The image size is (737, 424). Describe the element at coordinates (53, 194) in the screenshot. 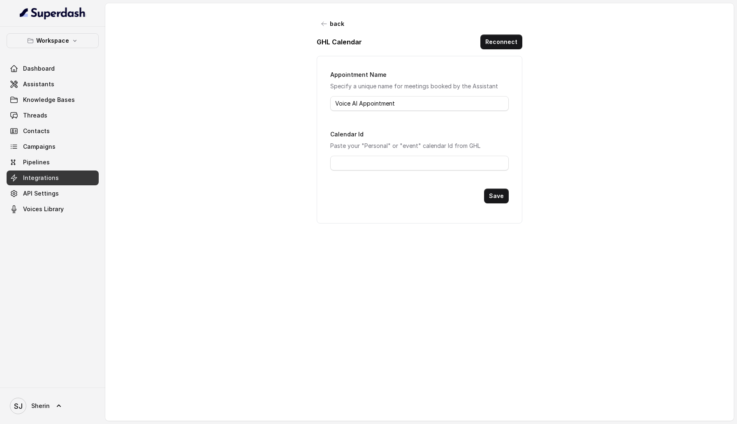

I see `a: API Settings` at that location.